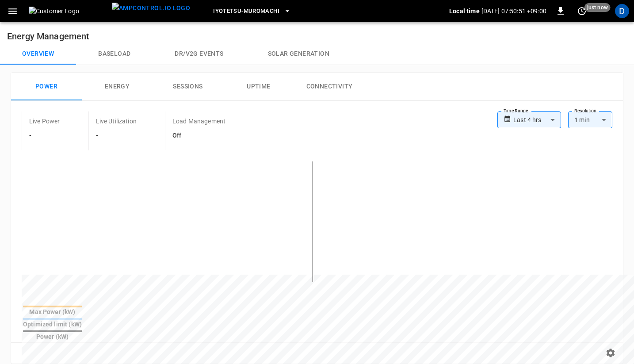 The image size is (634, 364). I want to click on label: Resolution, so click(586, 111).